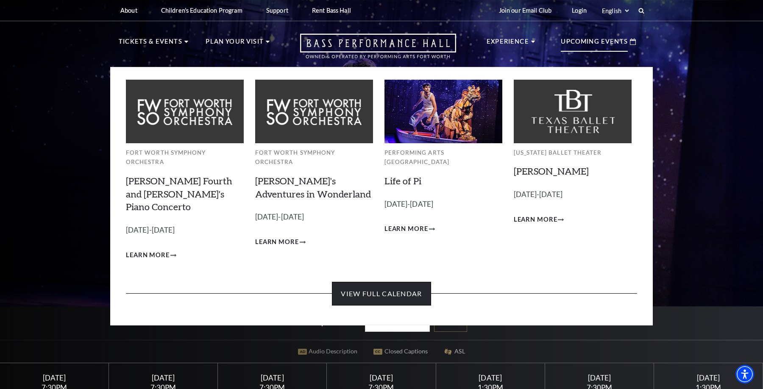 The height and width of the screenshot is (389, 763). Describe the element at coordinates (403, 181) in the screenshot. I see `a: Life of Pi` at that location.